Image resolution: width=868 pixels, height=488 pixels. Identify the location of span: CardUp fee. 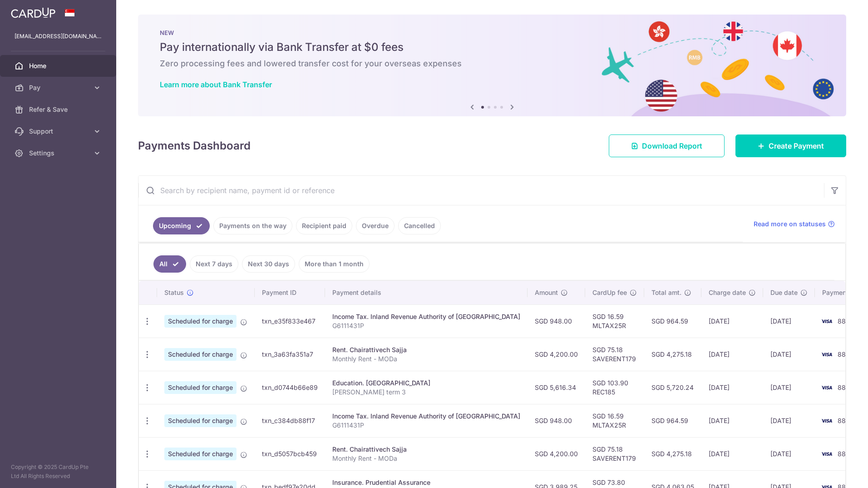
(609, 292).